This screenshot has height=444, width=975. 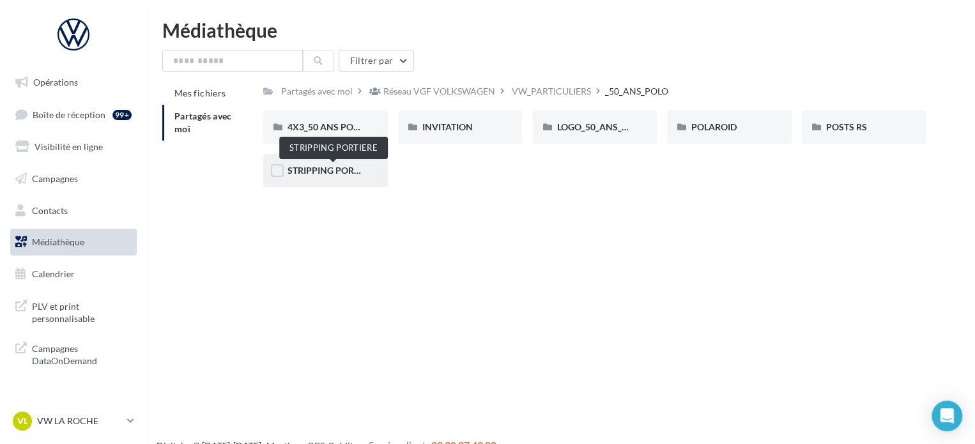 What do you see at coordinates (551, 91) in the screenshot?
I see `div: VW_PARTICULIERS` at bounding box center [551, 91].